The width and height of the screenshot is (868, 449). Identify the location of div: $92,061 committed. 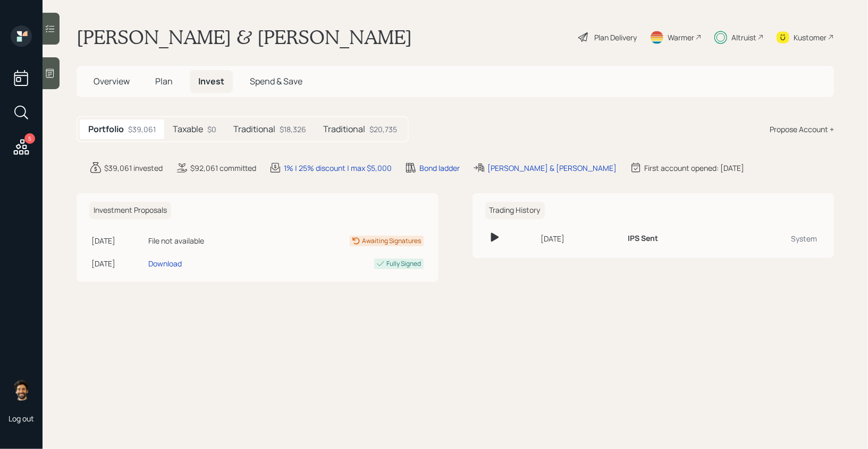
(223, 168).